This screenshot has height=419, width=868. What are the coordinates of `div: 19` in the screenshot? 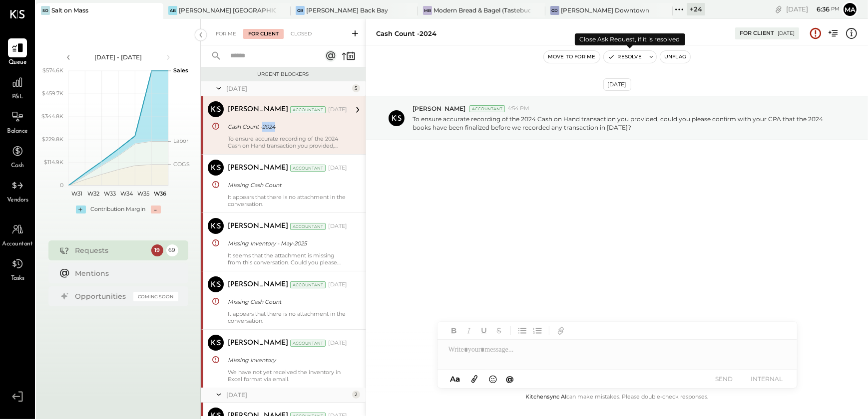 It's located at (157, 251).